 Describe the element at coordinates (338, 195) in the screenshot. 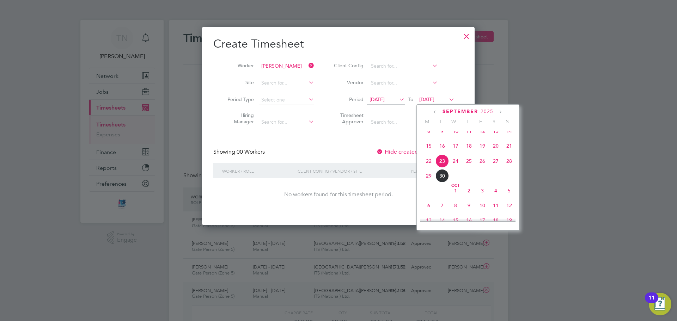

I see `div: No workers found for this timesheet period.` at that location.